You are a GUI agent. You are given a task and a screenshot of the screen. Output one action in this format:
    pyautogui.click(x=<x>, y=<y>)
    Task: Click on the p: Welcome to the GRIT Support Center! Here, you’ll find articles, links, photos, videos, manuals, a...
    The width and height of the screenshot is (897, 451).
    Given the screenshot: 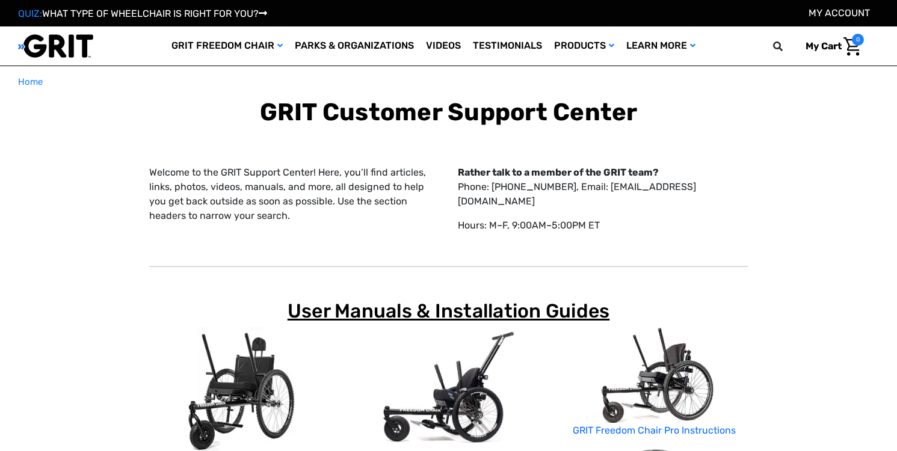 What is the action you would take?
    pyautogui.click(x=294, y=194)
    